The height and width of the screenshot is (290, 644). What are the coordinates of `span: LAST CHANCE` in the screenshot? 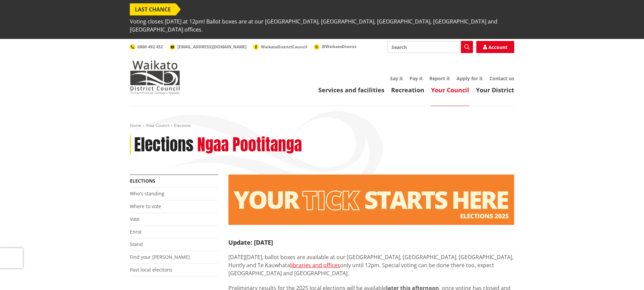 It's located at (153, 9).